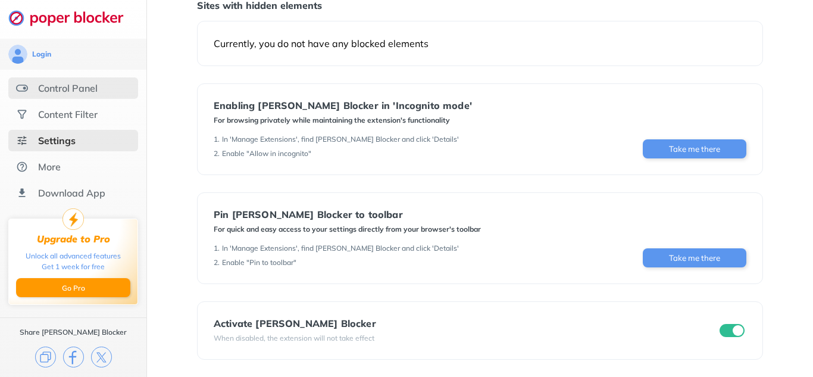 The width and height of the screenshot is (813, 377). I want to click on div: Enable "Pin to toolbar", so click(259, 262).